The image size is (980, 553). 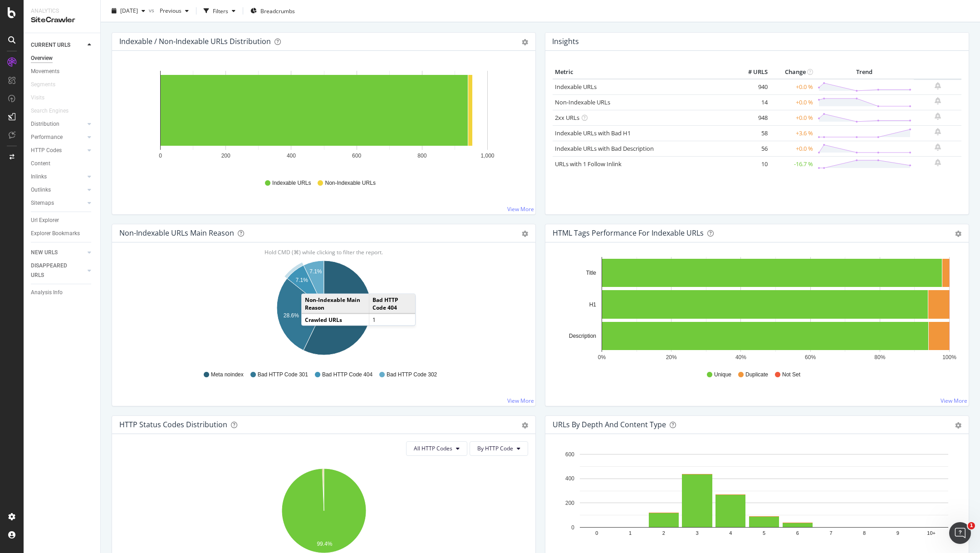 What do you see at coordinates (593, 133) in the screenshot?
I see `a: Indexable URLs with Bad H1` at bounding box center [593, 133].